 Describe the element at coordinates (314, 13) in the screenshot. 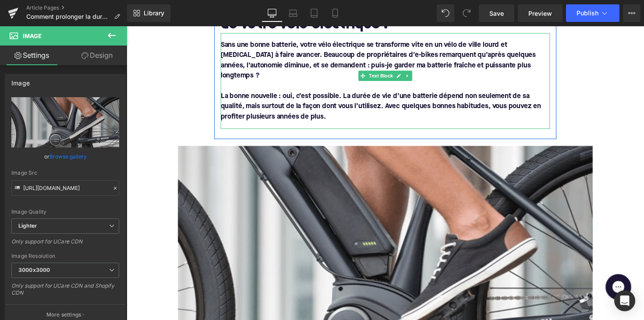

I see `a: Tablet` at that location.